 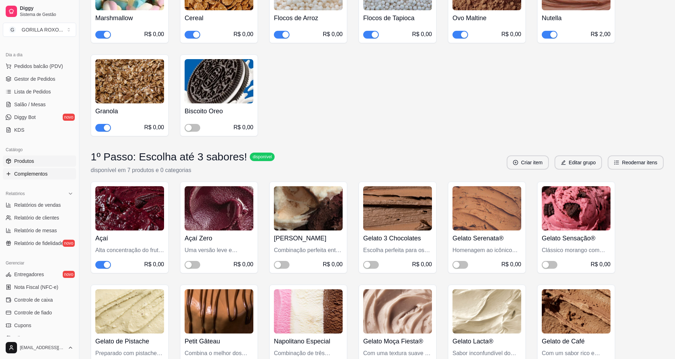 I want to click on a: Diggy Botnovo, so click(x=39, y=117).